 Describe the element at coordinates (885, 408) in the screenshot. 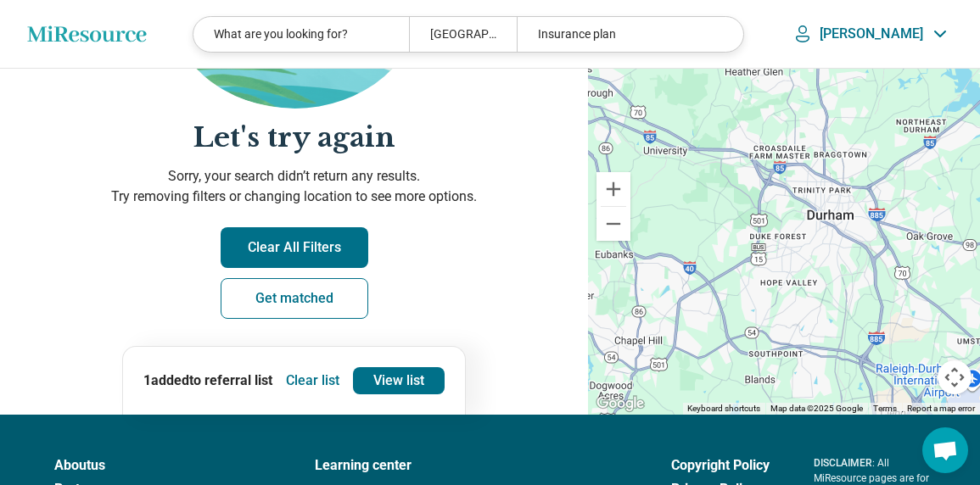

I see `a: Terms (opens in new tab)` at that location.